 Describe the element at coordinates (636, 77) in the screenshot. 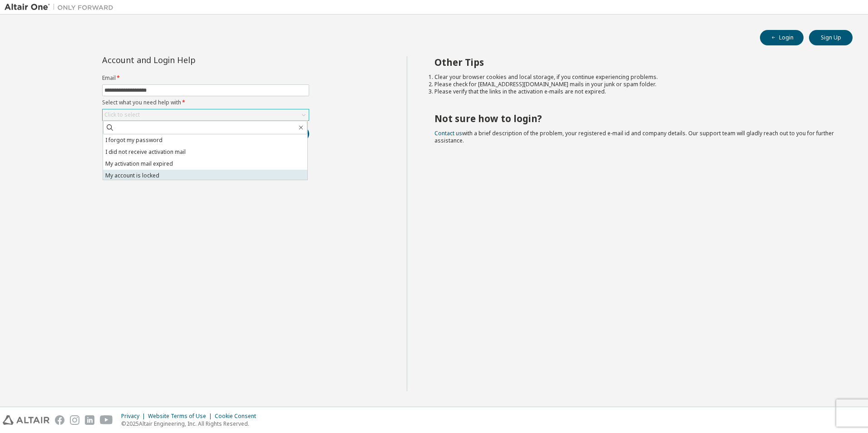

I see `li: Clear your browser cookies and local storage, if you continue experiencing problems.` at that location.